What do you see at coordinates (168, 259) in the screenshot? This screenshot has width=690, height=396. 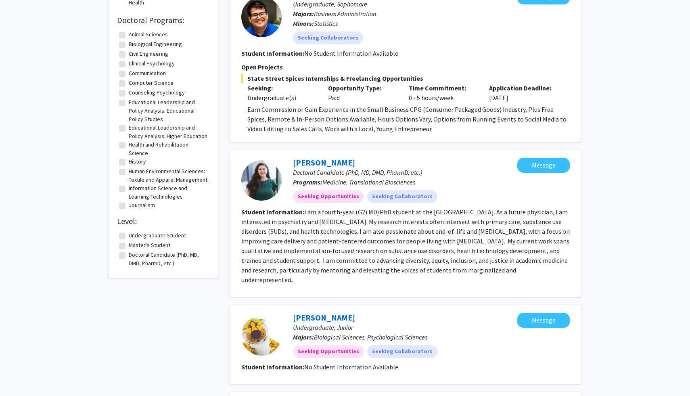 I see `label: Doctoral Candidate (PhD, MD, DMD, PharmD, etc.)` at bounding box center [168, 259].